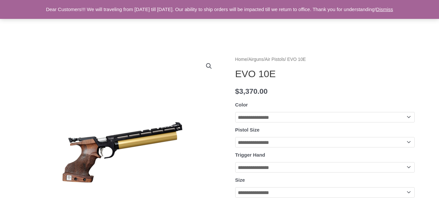 This screenshot has width=439, height=210. What do you see at coordinates (247, 129) in the screenshot?
I see `label: Pistol Size` at bounding box center [247, 129].